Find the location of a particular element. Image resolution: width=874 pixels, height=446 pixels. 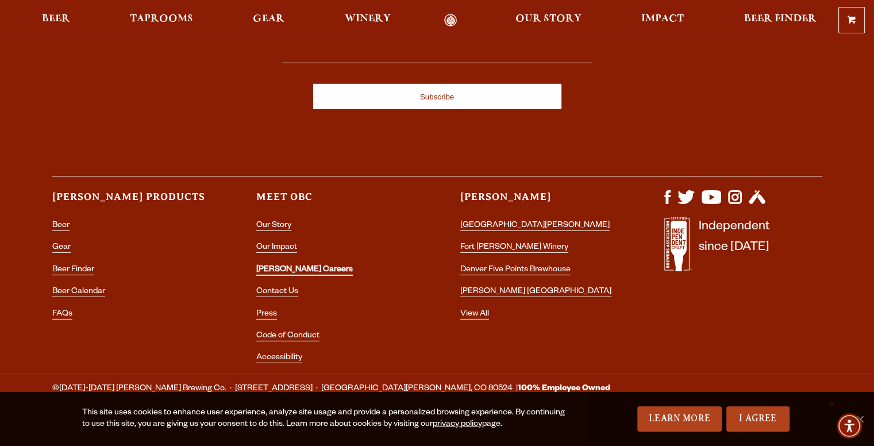

span: Winery is located at coordinates (368, 19).